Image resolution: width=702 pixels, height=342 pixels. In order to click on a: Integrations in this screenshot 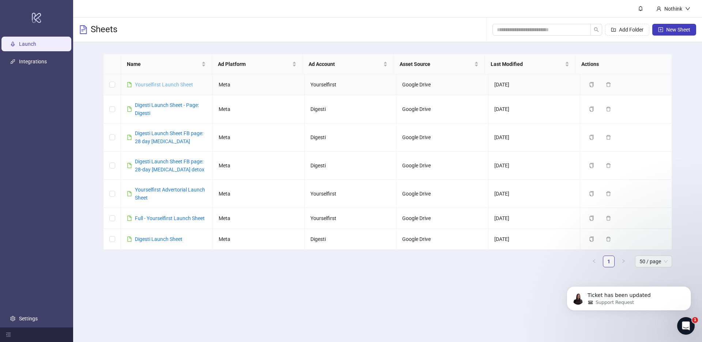, I will do `click(33, 61)`.